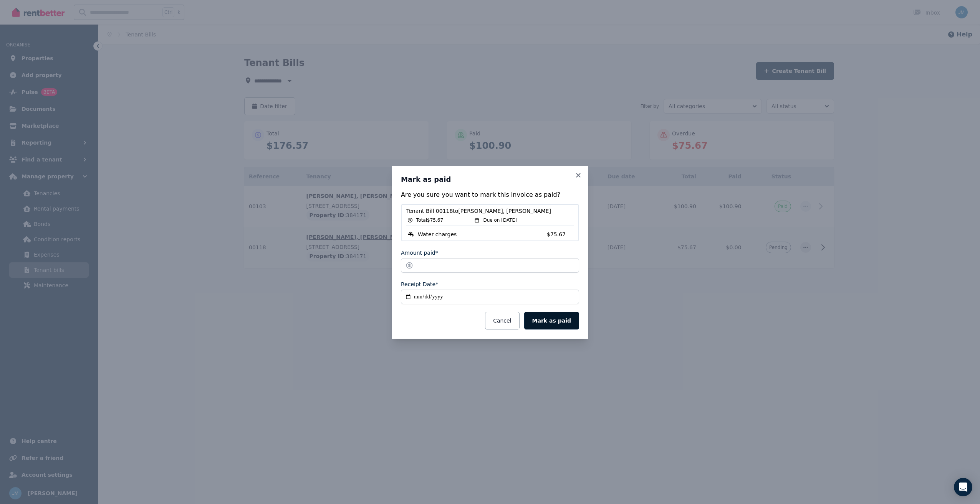  Describe the element at coordinates (429, 220) in the screenshot. I see `span: Total $75.67` at that location.